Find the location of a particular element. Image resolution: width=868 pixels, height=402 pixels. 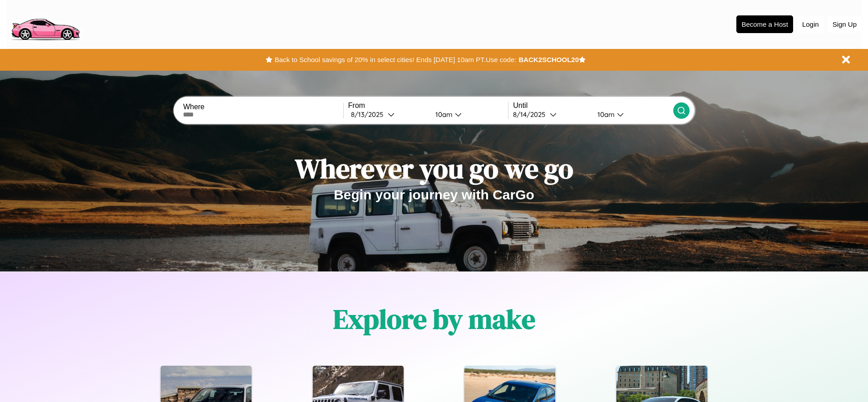

button: Login is located at coordinates (810, 24).